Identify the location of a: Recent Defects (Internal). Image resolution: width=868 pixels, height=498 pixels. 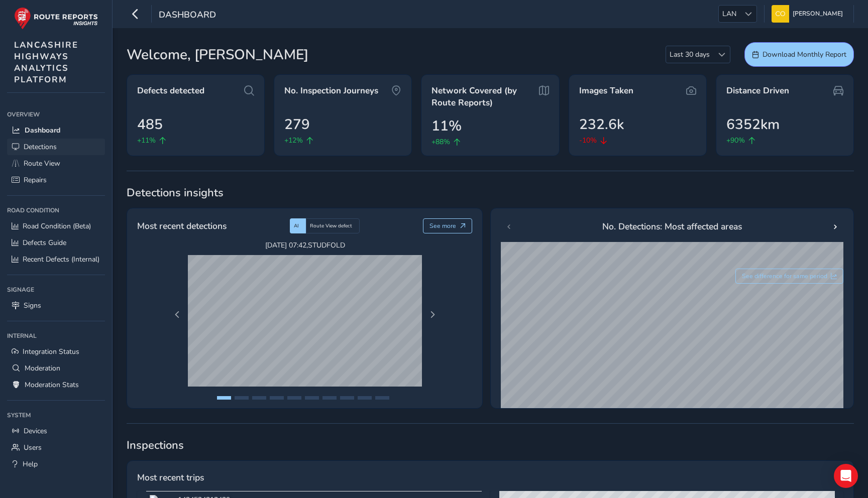
(56, 259).